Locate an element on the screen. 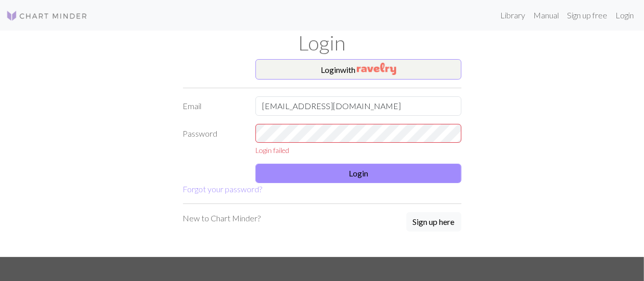  div: Login failed is located at coordinates (359, 150).